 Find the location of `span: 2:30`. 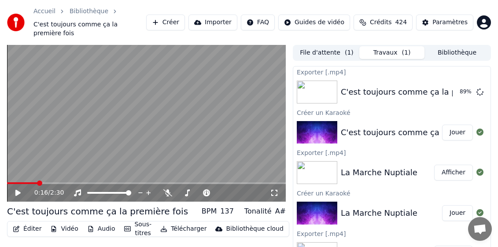

span: 2:30 is located at coordinates (57, 193).